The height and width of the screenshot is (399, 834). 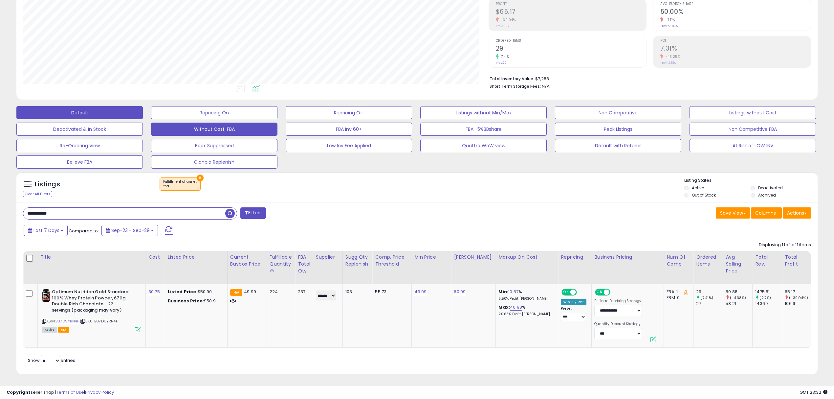 I want to click on small: Prev: 12.88%, so click(x=668, y=63).